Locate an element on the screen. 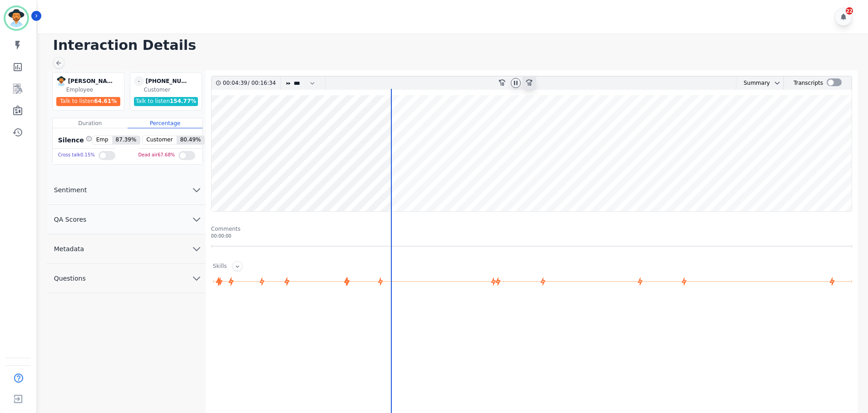 The height and width of the screenshot is (413, 868). div: Transcripts is located at coordinates (808, 83).